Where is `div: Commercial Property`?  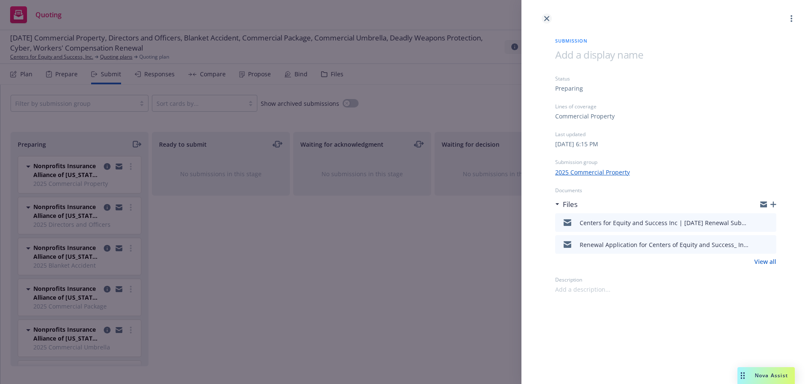
div: Commercial Property is located at coordinates (585, 116).